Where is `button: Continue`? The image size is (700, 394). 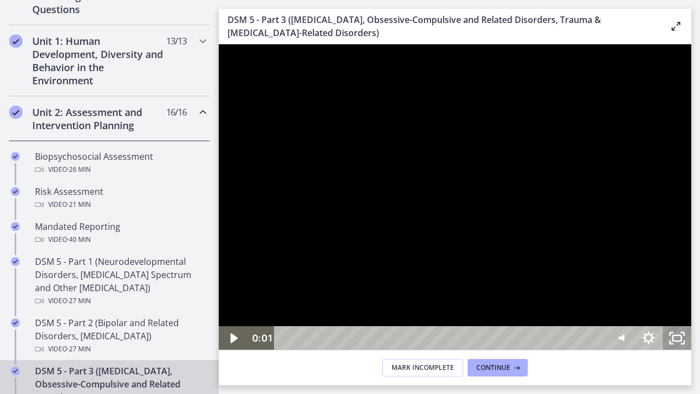 button: Continue is located at coordinates (498, 368).